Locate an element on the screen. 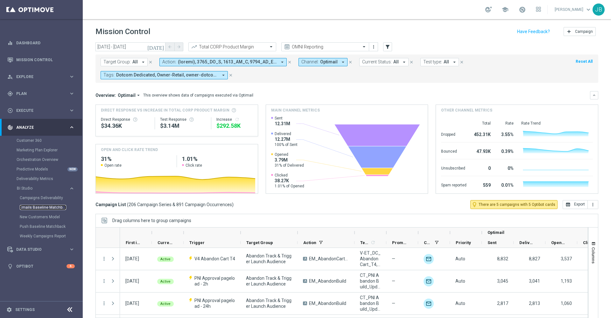 The image size is (611, 318). span: Templates is located at coordinates (365, 242).